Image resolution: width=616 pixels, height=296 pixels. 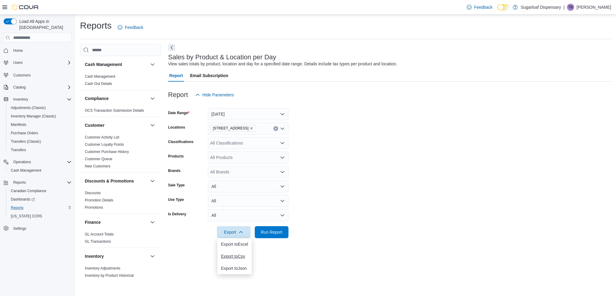 What do you see at coordinates (177, 127) in the screenshot?
I see `label: Locations` at bounding box center [177, 127].